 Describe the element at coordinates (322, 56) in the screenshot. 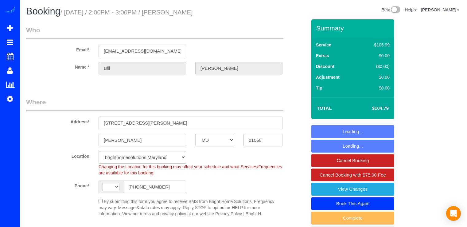

I see `label: Extras` at that location.